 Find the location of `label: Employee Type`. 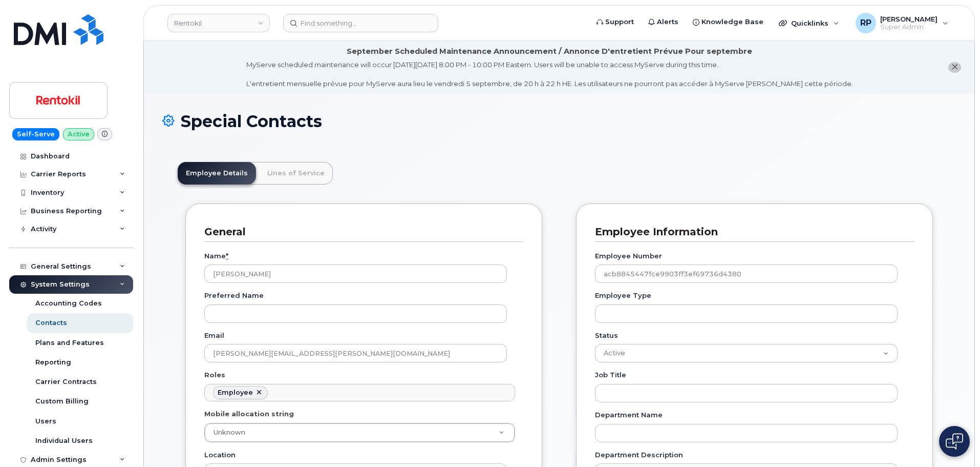

label: Employee Type is located at coordinates (623, 295).